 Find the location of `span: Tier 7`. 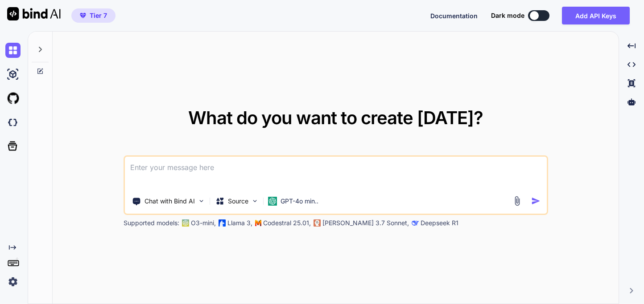

span: Tier 7 is located at coordinates (98, 15).